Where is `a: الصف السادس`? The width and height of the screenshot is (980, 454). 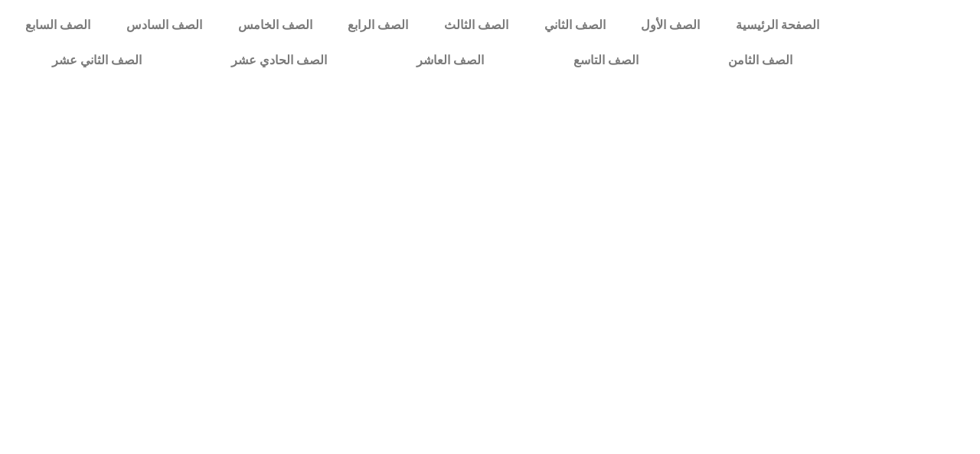 a: الصف السادس is located at coordinates (165, 26).